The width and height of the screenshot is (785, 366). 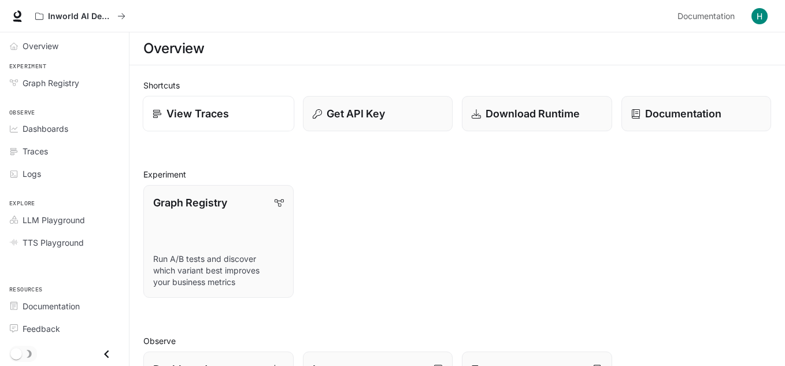 I want to click on p: Get API Key, so click(x=356, y=113).